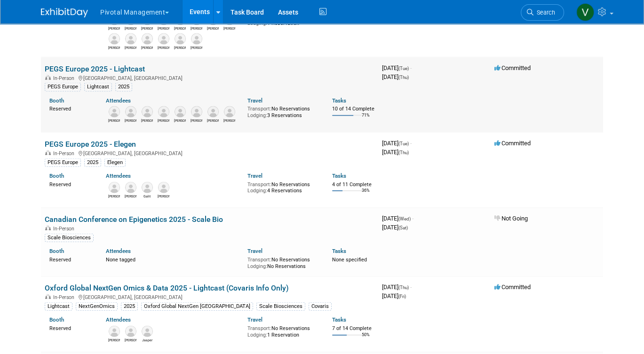 The height and width of the screenshot is (354, 644). Describe the element at coordinates (197, 39) in the screenshot. I see `img: Jeff Reimers` at that location.